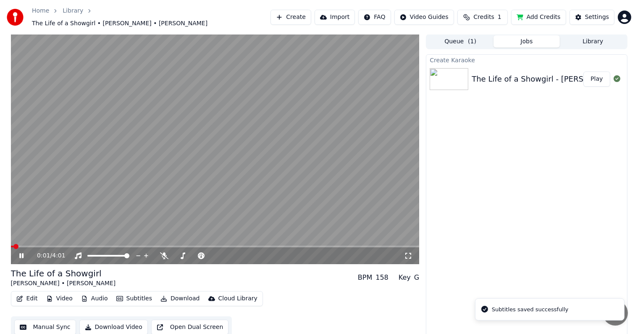 This screenshot has width=638, height=334. What do you see at coordinates (539, 17) in the screenshot?
I see `button: Add Credits` at bounding box center [539, 17].